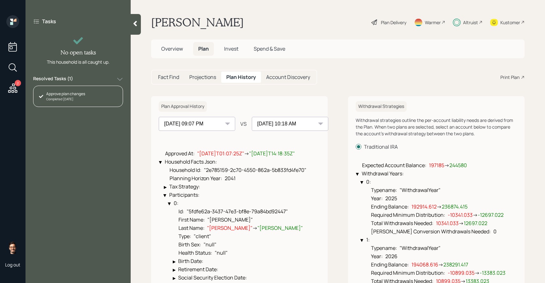 The width and height of the screenshot is (545, 283). I want to click on div: Log out, so click(13, 265).